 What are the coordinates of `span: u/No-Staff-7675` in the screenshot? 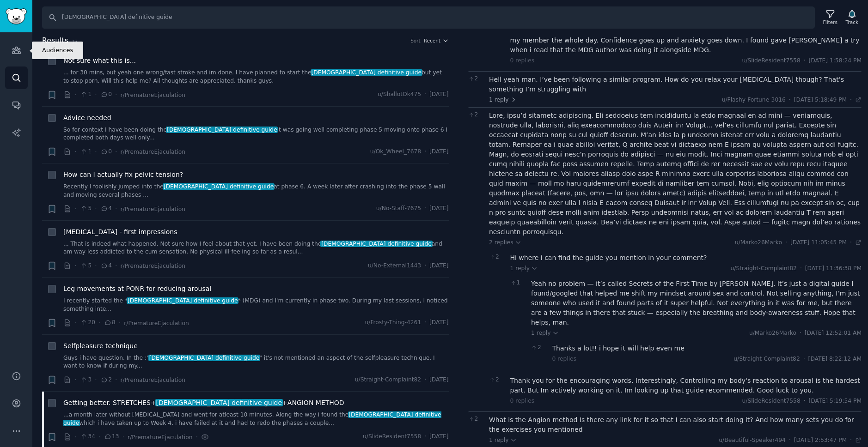 It's located at (399, 209).